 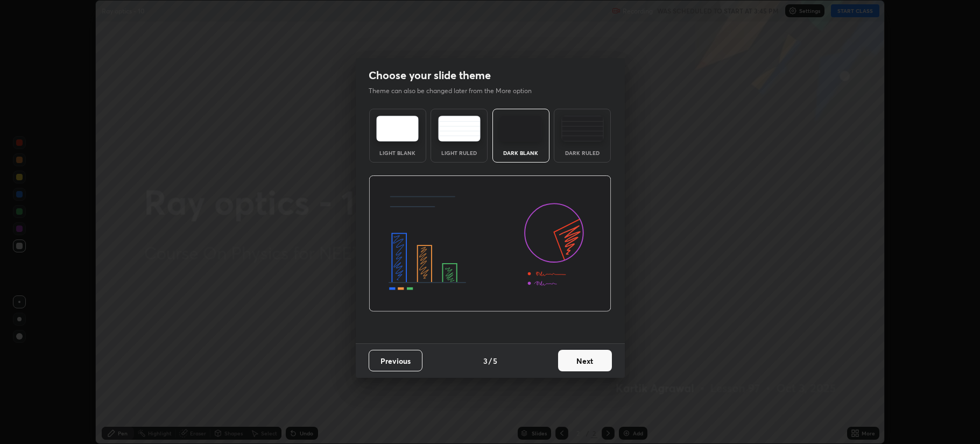 What do you see at coordinates (582, 129) in the screenshot?
I see `img: darkRuledTheme.de295e13.svg` at bounding box center [582, 129].